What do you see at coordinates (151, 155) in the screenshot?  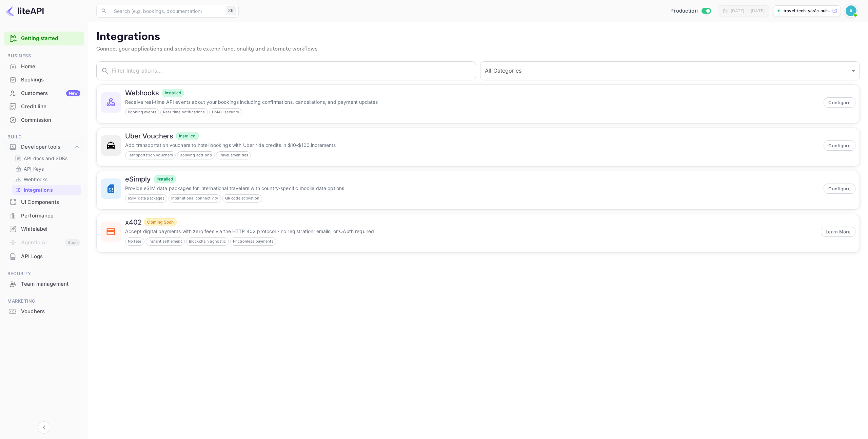 I see `span: Transportation vouchers` at bounding box center [151, 155].